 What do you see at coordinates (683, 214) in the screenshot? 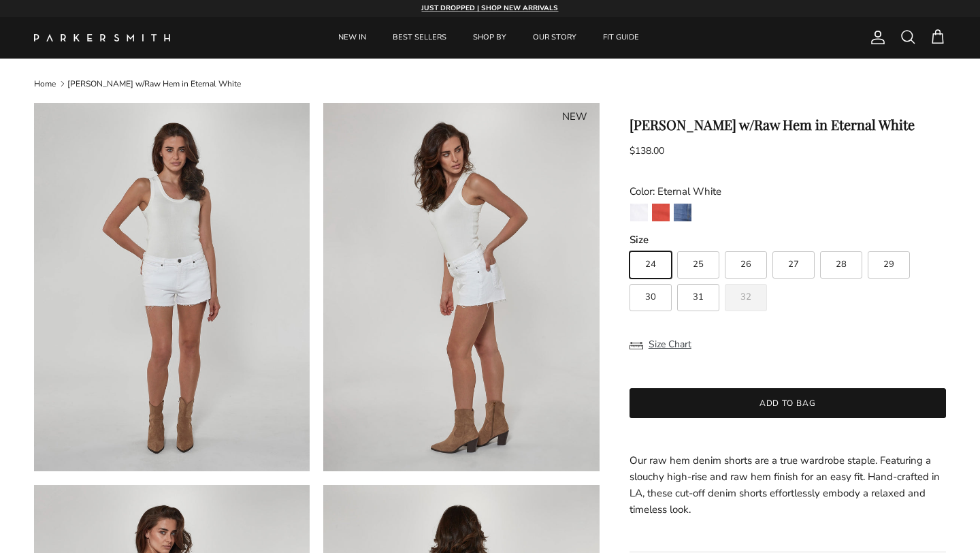
I see `a: Brentwood` at bounding box center [683, 214].